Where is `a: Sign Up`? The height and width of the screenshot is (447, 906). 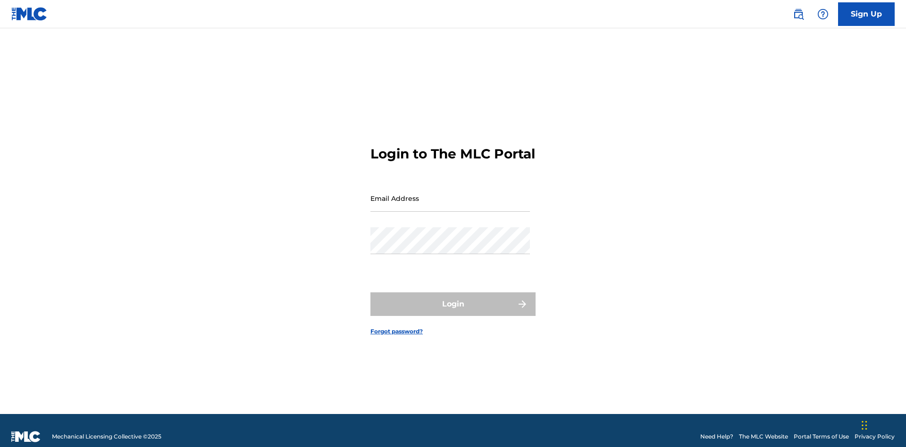
a: Sign Up is located at coordinates (866, 14).